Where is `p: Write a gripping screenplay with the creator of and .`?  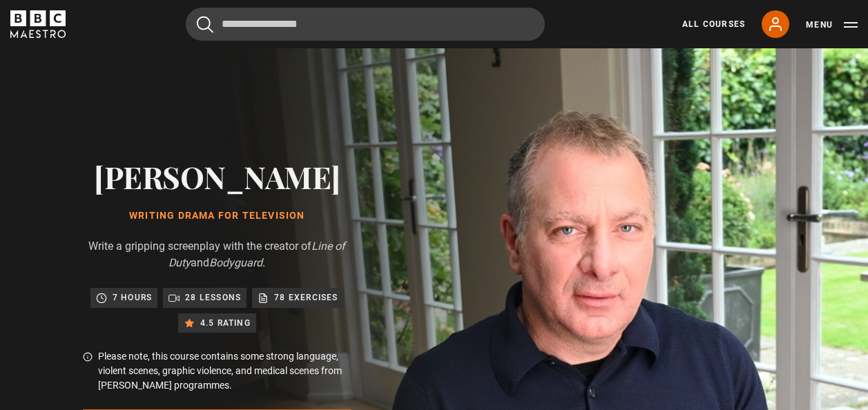
p: Write a gripping screenplay with the creator of and . is located at coordinates (216, 254).